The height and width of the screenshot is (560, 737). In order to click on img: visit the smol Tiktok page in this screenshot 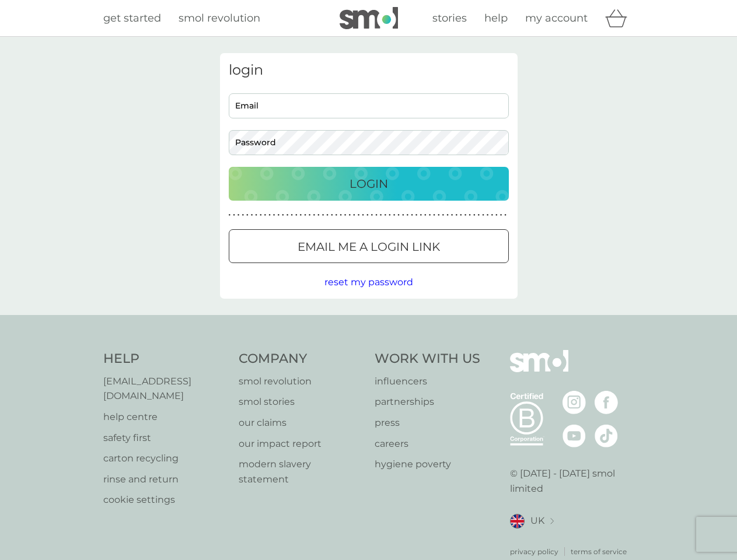, I will do `click(606, 435)`.